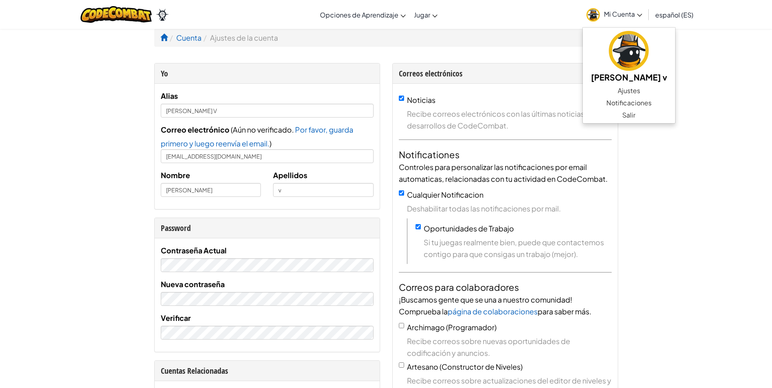 This screenshot has width=772, height=388. Describe the element at coordinates (509, 208) in the screenshot. I see `span: Deshabilitar todas las notificaciones por mail.` at that location.